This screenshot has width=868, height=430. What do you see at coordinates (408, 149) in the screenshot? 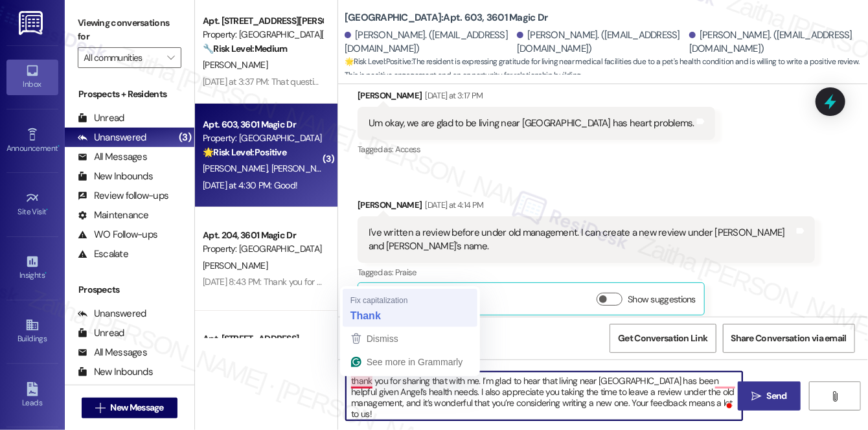
I see `span: Access` at bounding box center [408, 149].